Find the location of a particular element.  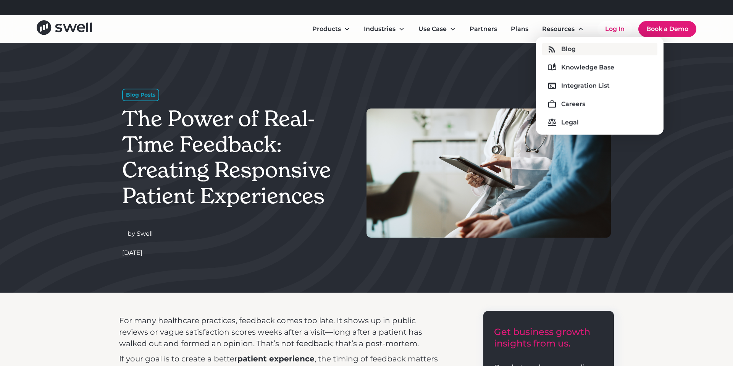

h3: Get business growth insights from us. is located at coordinates (548, 337).